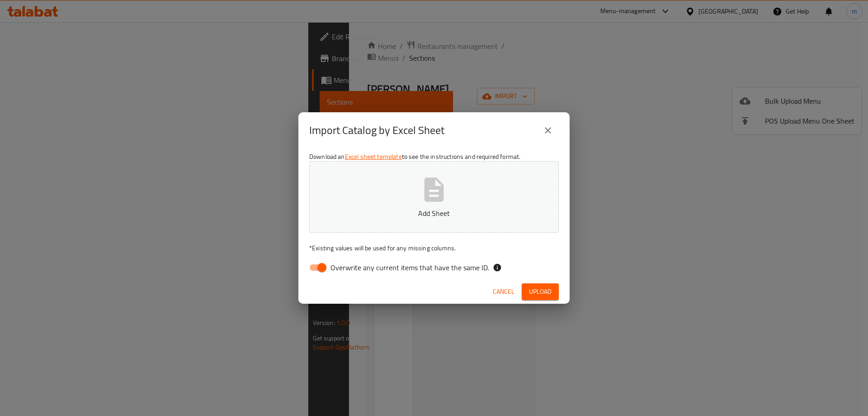  Describe the element at coordinates (540, 291) in the screenshot. I see `button: Upload` at that location.